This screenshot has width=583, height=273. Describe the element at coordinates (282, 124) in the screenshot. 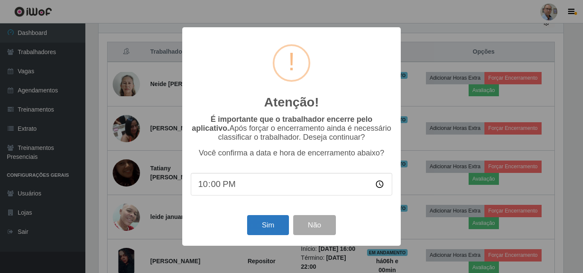

I see `b: É importante que o trabalhador encerre pelo aplicativo.` at that location.